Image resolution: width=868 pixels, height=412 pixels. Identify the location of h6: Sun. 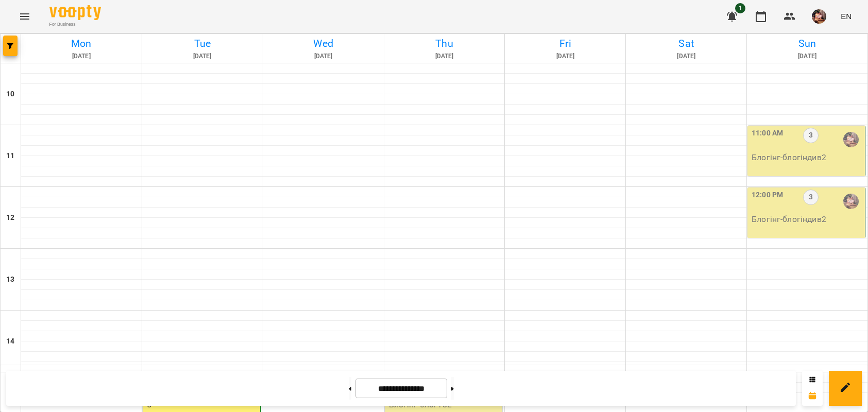
(807, 43).